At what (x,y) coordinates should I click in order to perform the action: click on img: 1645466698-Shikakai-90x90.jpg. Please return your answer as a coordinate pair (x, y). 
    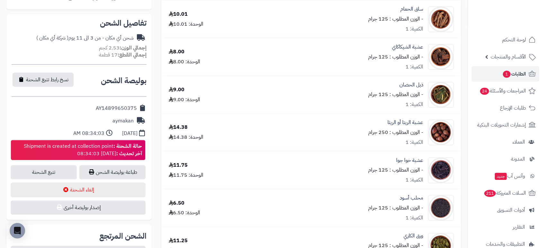
    Looking at the image, I should click on (441, 57).